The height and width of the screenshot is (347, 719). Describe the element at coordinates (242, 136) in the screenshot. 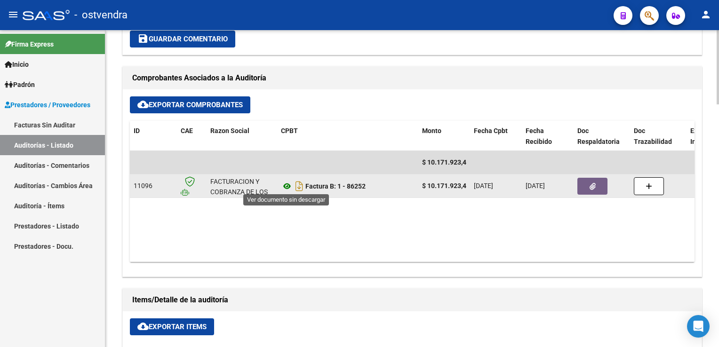

I see `datatable-header-cell: Razon Social` at that location.